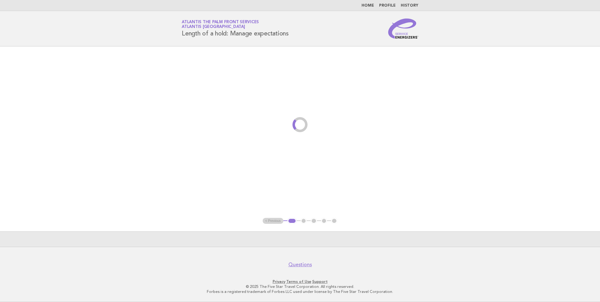 Image resolution: width=600 pixels, height=302 pixels. Describe the element at coordinates (300, 264) in the screenshot. I see `a: Questions` at that location.